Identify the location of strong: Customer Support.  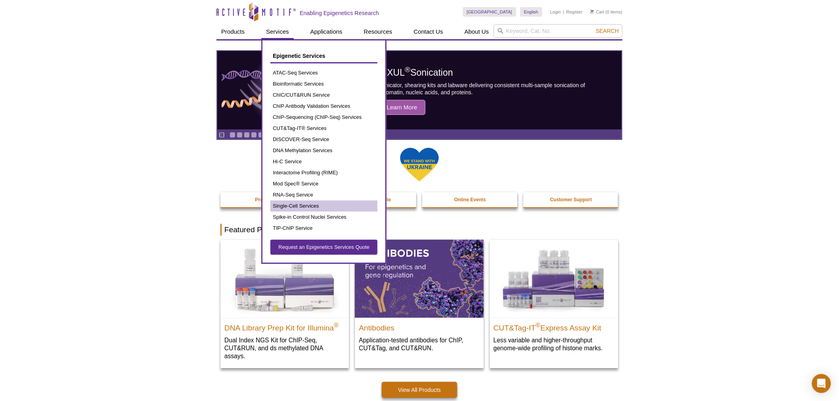
(571, 200).